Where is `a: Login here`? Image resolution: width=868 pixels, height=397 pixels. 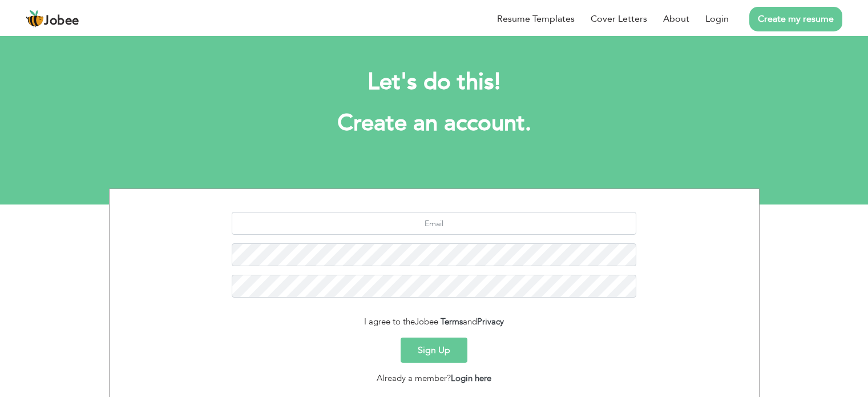 a: Login here is located at coordinates (471, 378).